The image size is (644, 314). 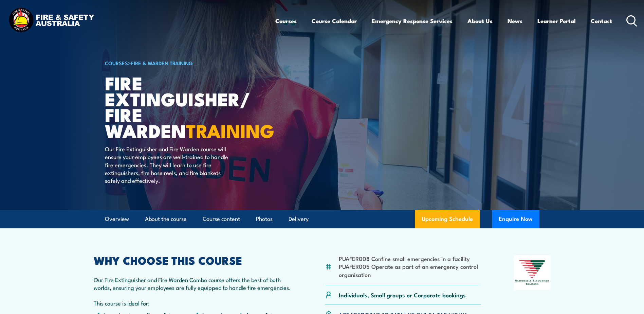 What do you see at coordinates (189, 107) in the screenshot?
I see `h1: Fire Extinguisher/ Fire Warden` at bounding box center [189, 107].